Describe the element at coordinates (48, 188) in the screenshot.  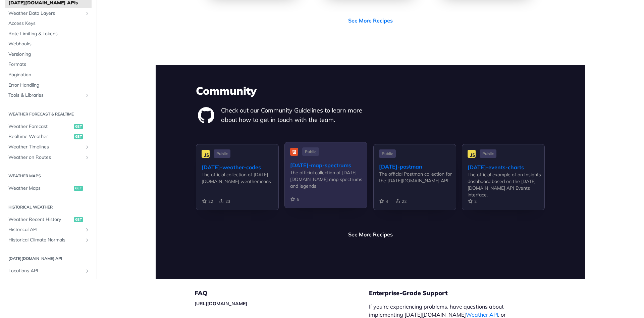
I see `a: Weather Mapsget` at that location.